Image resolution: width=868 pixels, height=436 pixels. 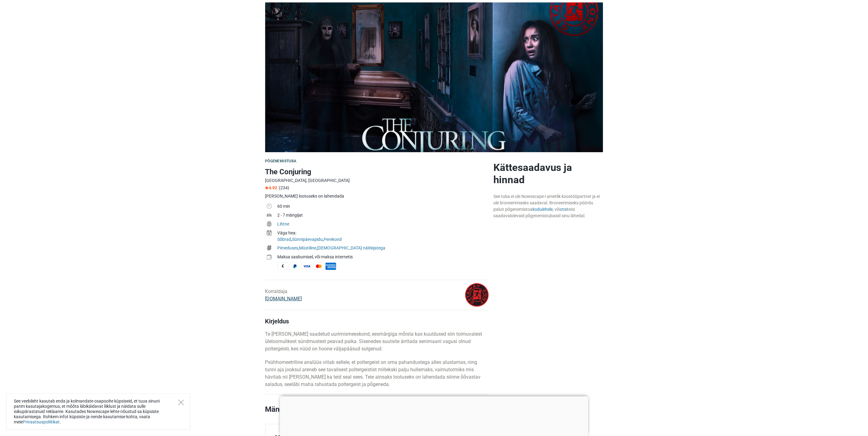 I want to click on a: kodulehele, so click(x=542, y=209).